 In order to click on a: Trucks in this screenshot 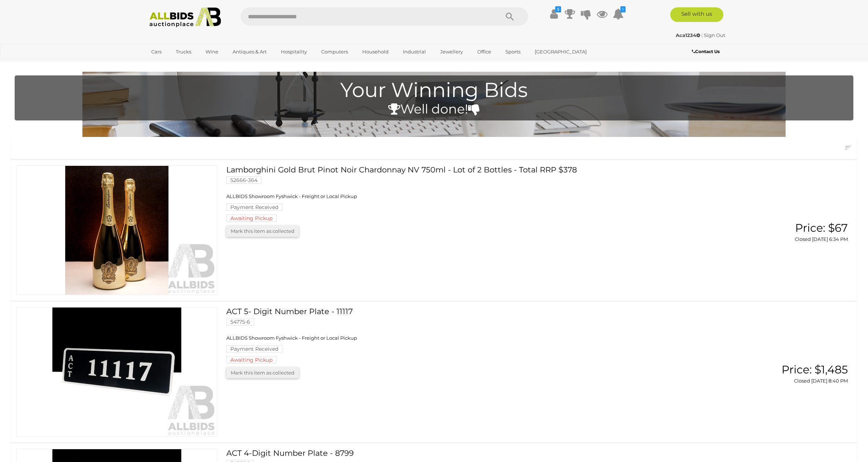, I will do `click(184, 52)`.